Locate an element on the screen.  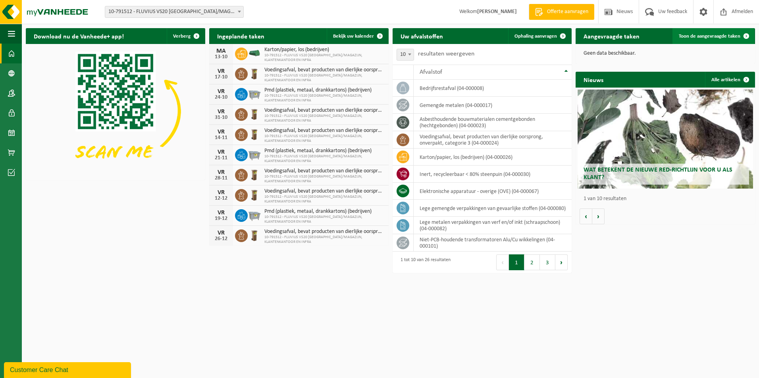
div: 17-10 is located at coordinates (221, 77).